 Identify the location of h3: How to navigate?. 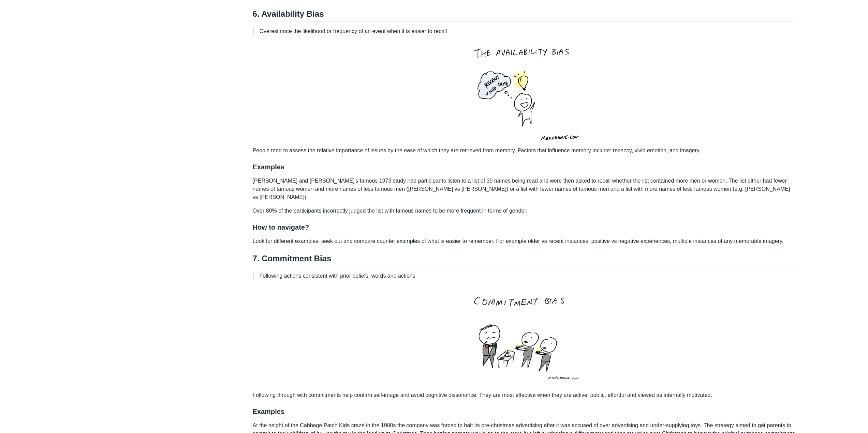
(525, 227).